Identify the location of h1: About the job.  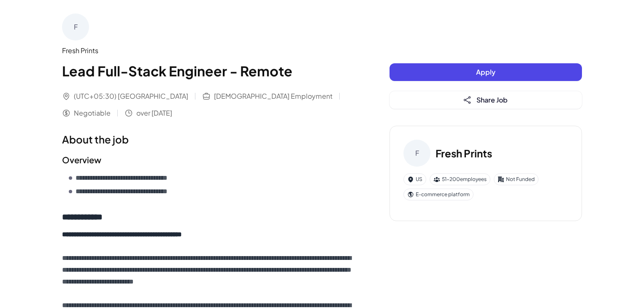
(209, 139).